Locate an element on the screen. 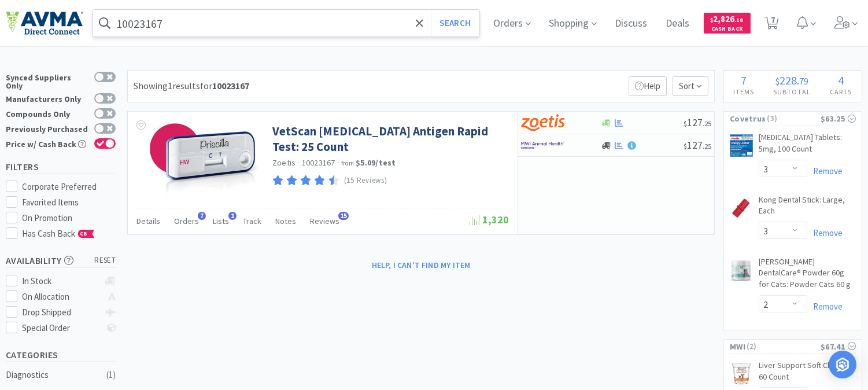 This screenshot has height=390, width=868. span: MWI is located at coordinates (737, 346).